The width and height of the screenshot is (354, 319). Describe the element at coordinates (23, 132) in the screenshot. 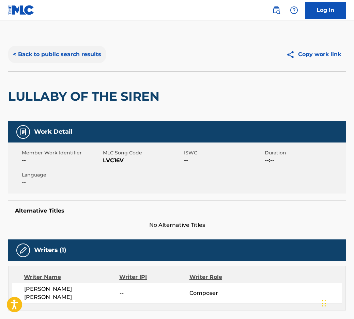

I see `img: Work Detail` at that location.